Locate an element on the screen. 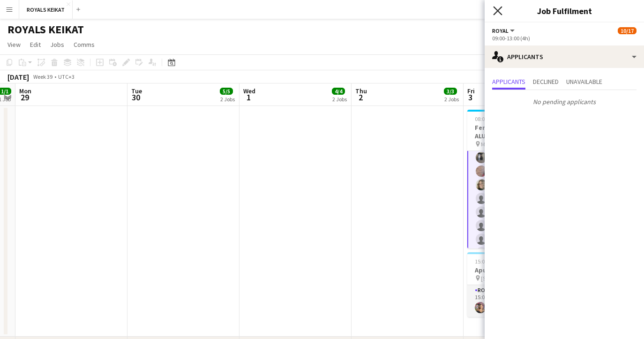 The width and height of the screenshot is (644, 339). span: Declined is located at coordinates (546, 82).